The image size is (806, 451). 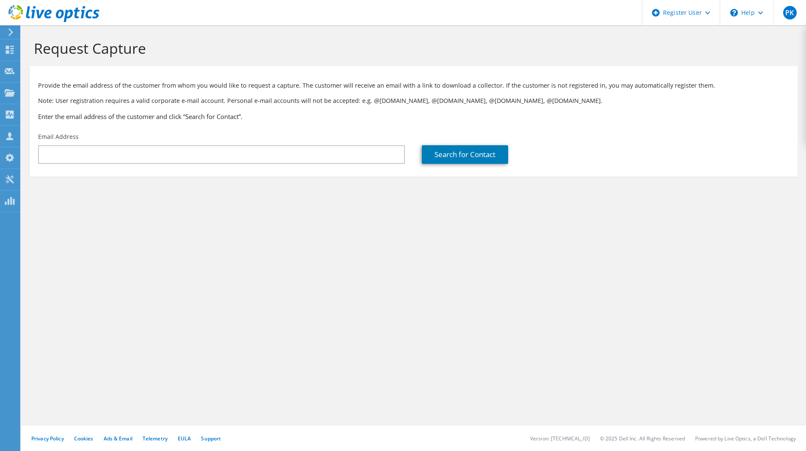 What do you see at coordinates (84, 438) in the screenshot?
I see `a: Cookies` at bounding box center [84, 438].